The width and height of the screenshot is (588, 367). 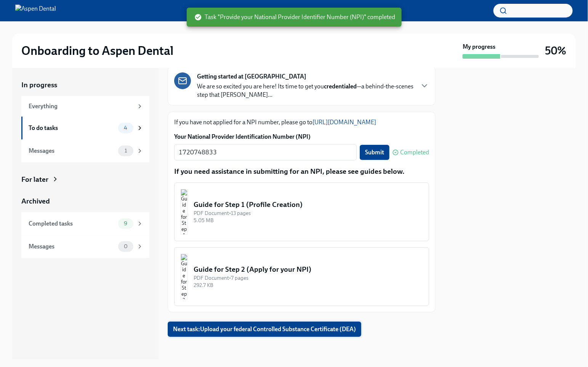 What do you see at coordinates (36, 11) in the screenshot?
I see `img: Aspen Dental` at bounding box center [36, 11].